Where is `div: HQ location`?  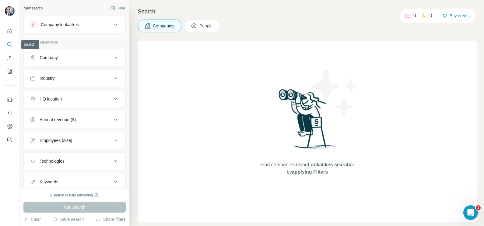 div: HQ location is located at coordinates (51, 99).